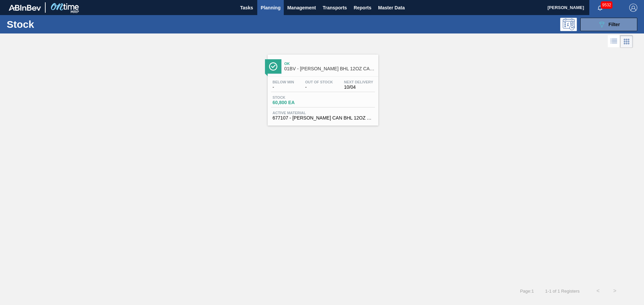 This screenshot has height=305, width=644. What do you see at coordinates (613, 41) in the screenshot?
I see `div: List Vision` at bounding box center [613, 41].